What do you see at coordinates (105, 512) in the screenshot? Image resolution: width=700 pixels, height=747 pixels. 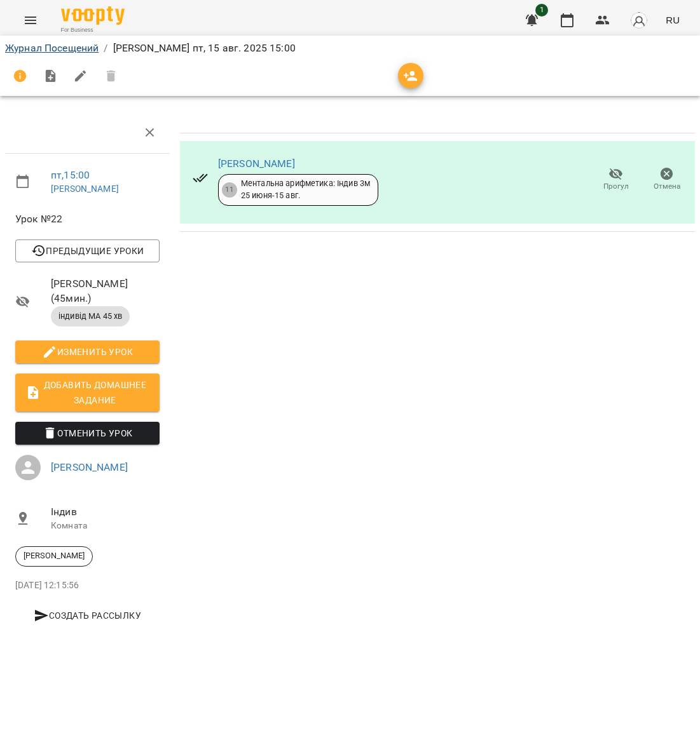 I see `span: Індив` at bounding box center [105, 512].